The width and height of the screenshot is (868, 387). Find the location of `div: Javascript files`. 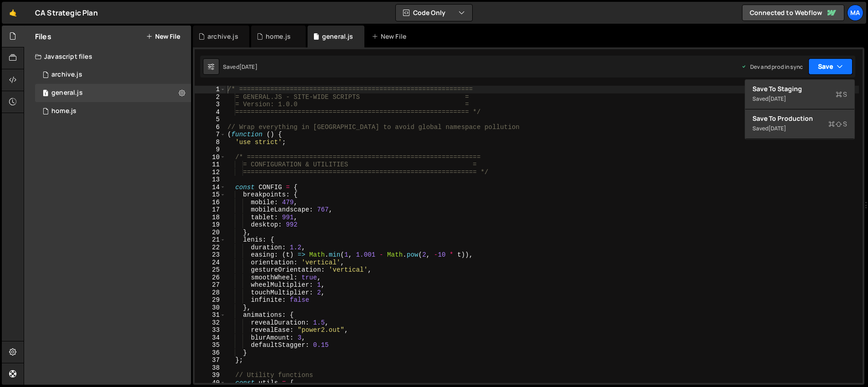

div: Javascript files is located at coordinates (107, 56).